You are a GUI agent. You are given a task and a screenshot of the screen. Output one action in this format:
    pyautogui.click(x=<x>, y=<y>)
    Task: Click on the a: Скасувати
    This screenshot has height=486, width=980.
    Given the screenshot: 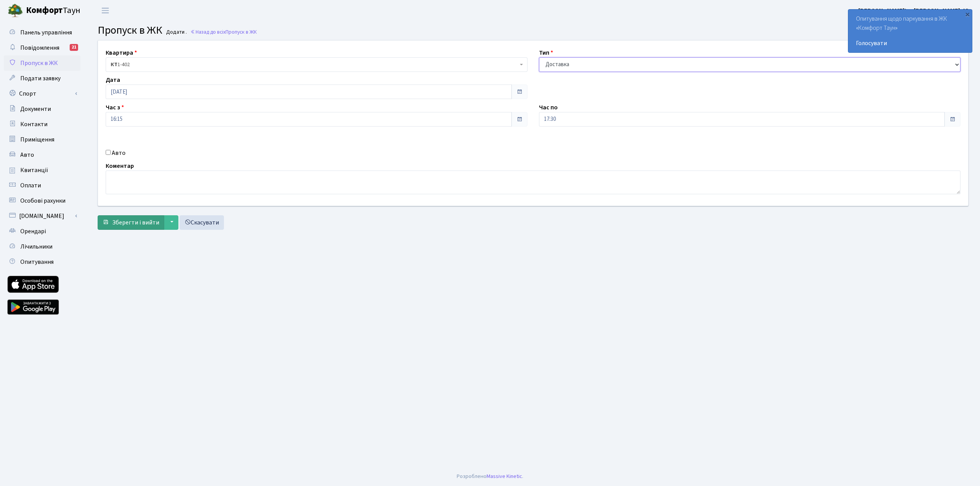 What is the action you would take?
    pyautogui.click(x=202, y=223)
    